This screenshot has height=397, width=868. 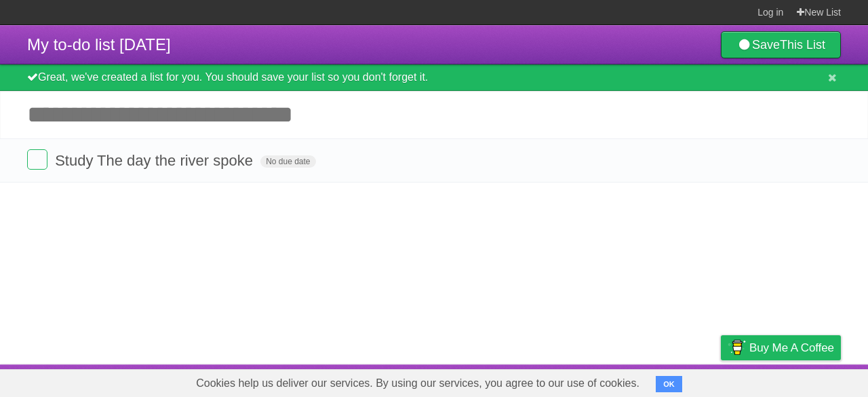 I want to click on span: Study The day the river spoke, so click(x=156, y=160).